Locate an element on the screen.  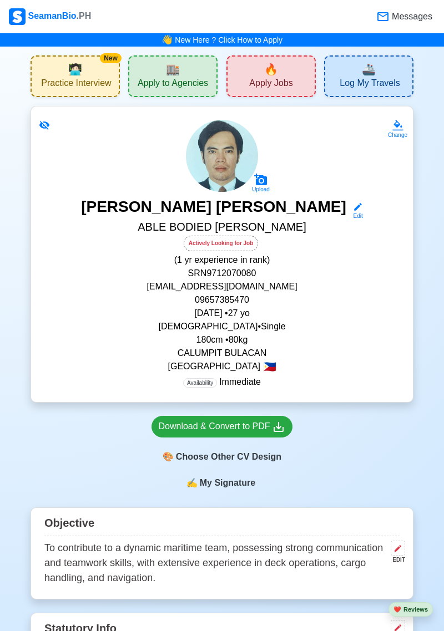
p: SRN 9712070080 is located at coordinates (222, 273).